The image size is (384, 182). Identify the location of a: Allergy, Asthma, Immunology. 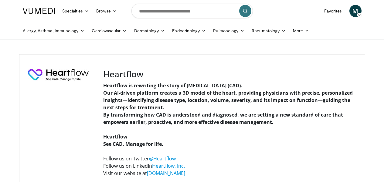
(54, 31).